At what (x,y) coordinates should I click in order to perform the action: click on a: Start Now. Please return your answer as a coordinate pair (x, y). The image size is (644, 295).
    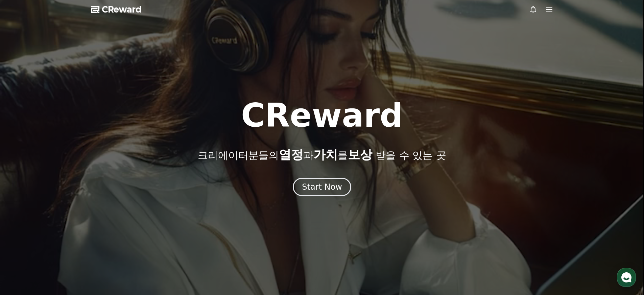
    Looking at the image, I should click on (322, 188).